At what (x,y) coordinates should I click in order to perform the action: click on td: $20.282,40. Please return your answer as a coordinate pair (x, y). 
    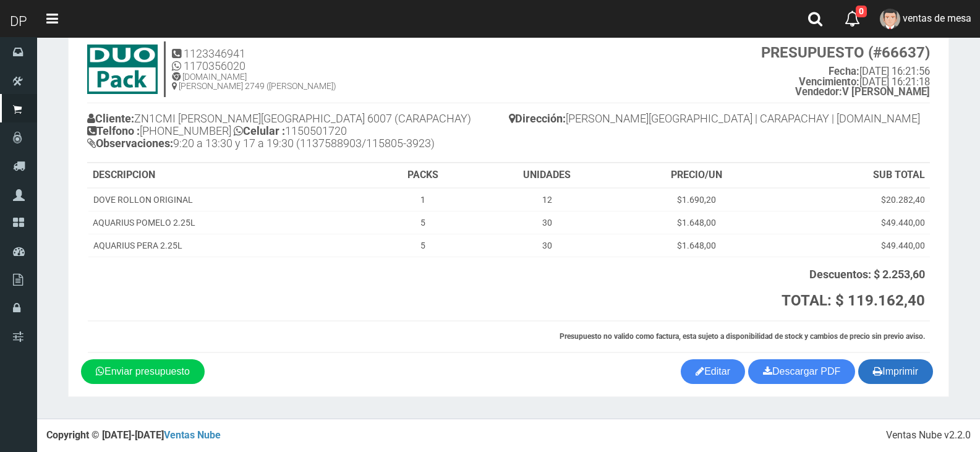
    Looking at the image, I should click on (852, 200).